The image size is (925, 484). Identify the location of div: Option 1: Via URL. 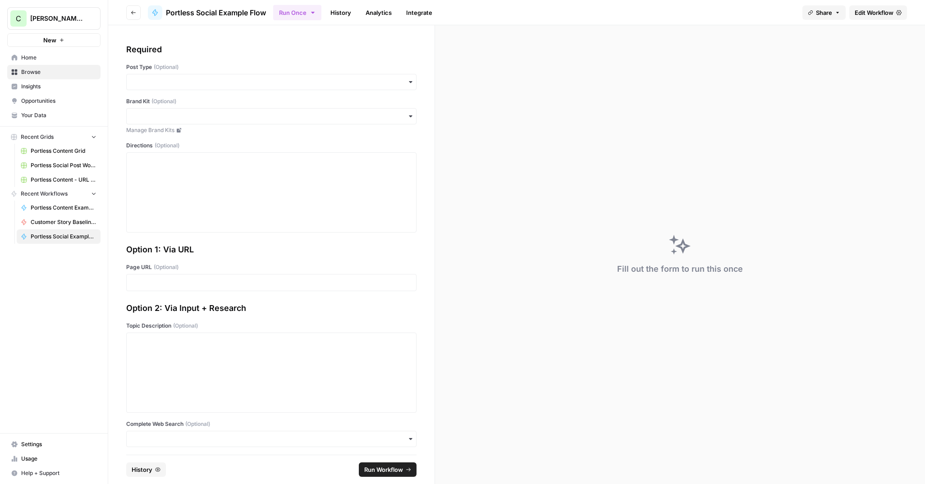
(271, 250).